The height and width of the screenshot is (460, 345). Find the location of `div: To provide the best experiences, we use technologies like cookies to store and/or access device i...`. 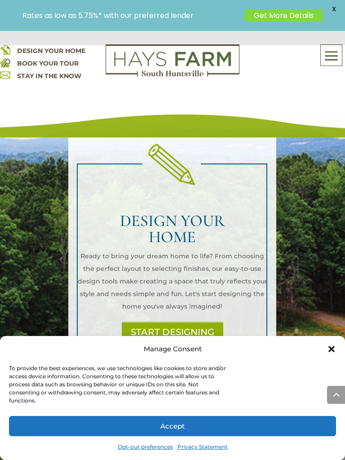

div: To provide the best experiences, we use technologies like cookies to store and/or access device i... is located at coordinates (118, 385).